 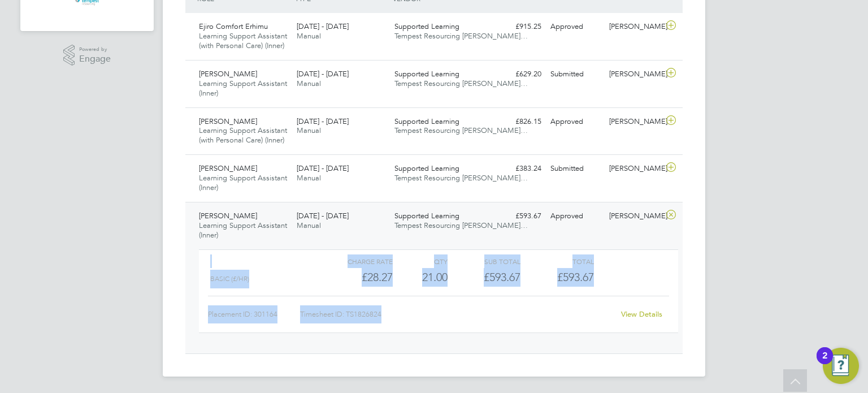 What do you see at coordinates (824, 363) in the screenshot?
I see `div: 2` at bounding box center [824, 363].